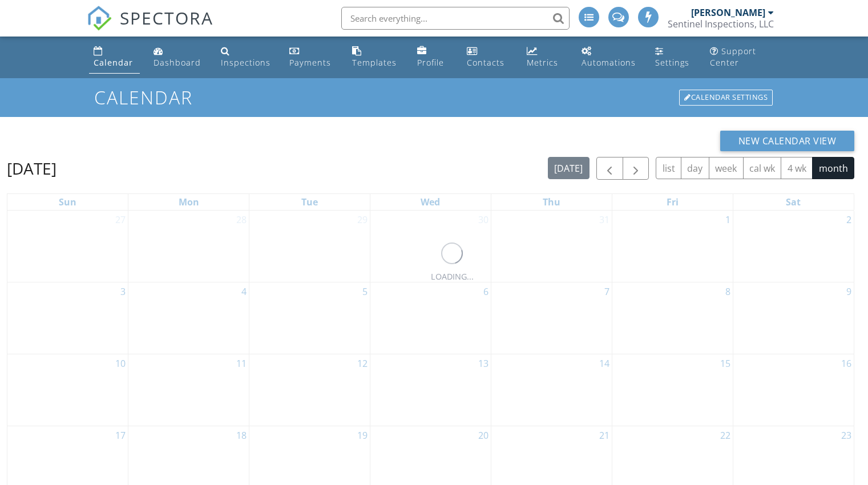 The width and height of the screenshot is (868, 485). What do you see at coordinates (552, 246) in the screenshot?
I see `td: Go to July 31, 2025` at bounding box center [552, 246].